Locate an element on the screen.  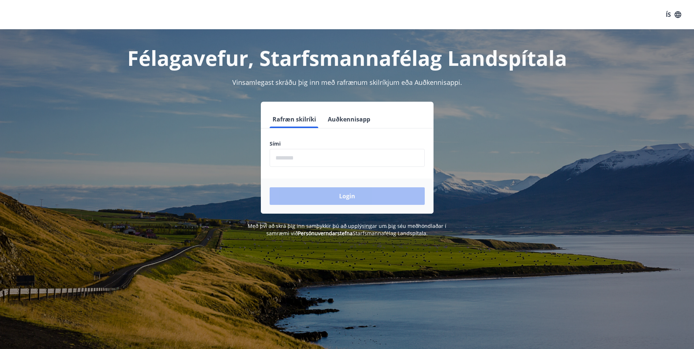
a: Persónuverndarstefna is located at coordinates (325, 233).